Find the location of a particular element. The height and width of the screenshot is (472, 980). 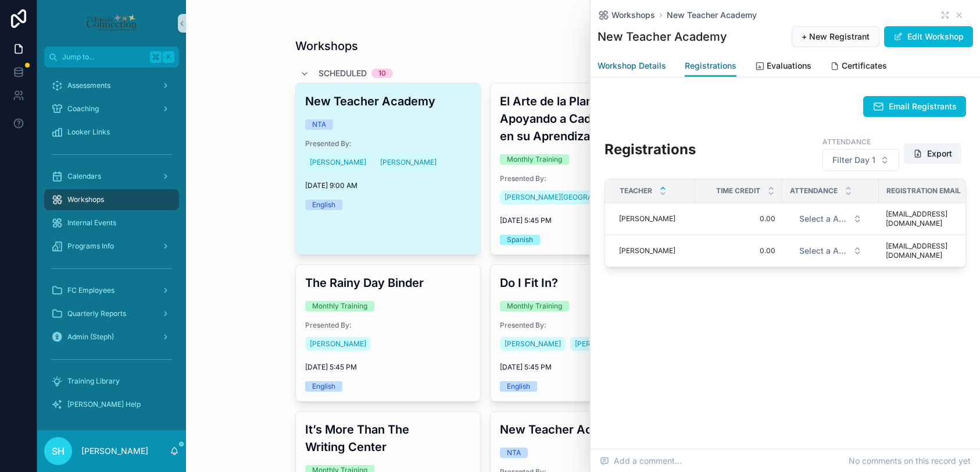

div: scrollable content is located at coordinates (112, 248).